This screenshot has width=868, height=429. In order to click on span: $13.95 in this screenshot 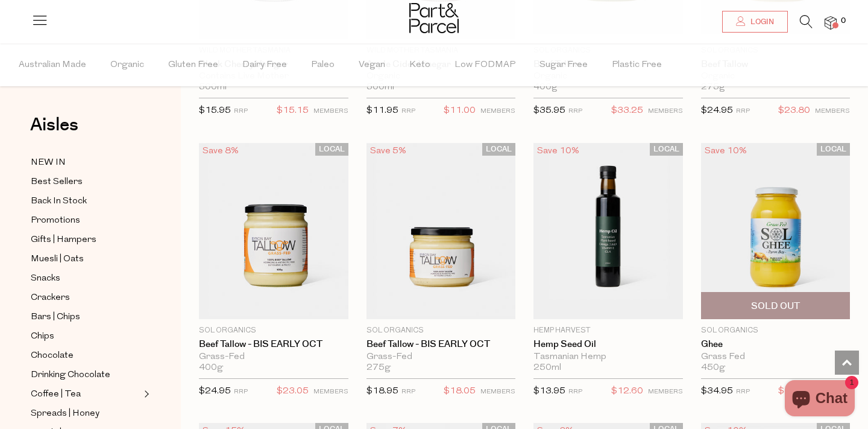, I will do `click(549, 391)`.